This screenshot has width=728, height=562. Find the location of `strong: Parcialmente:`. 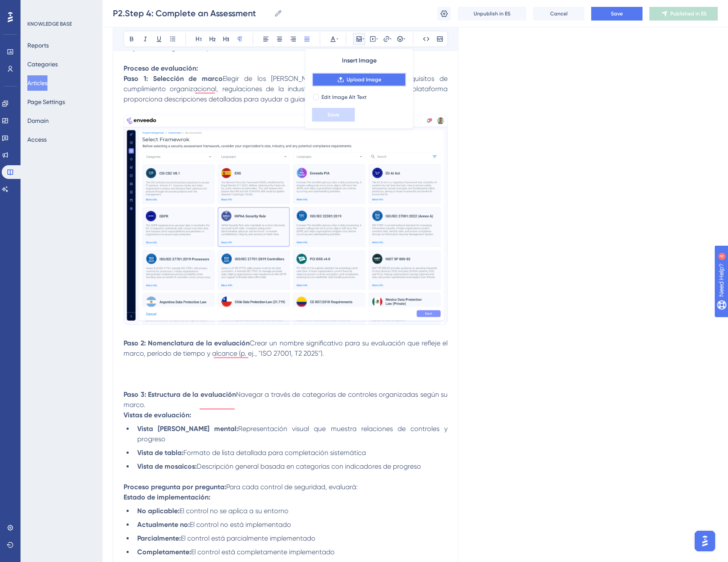

strong: Parcialmente: is located at coordinates (159, 538).